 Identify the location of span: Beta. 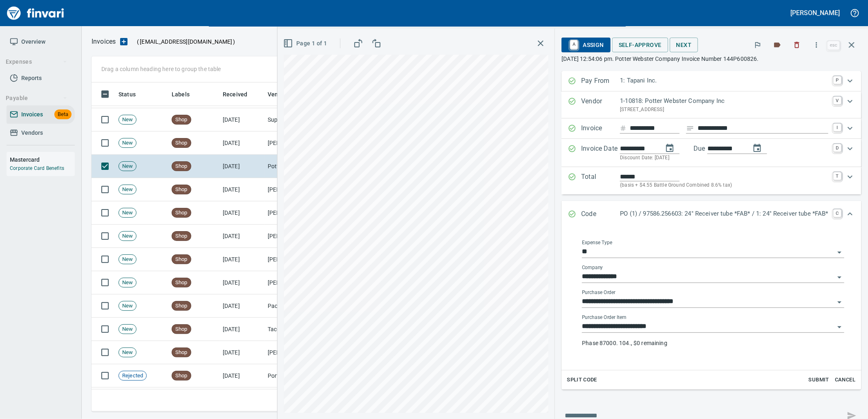
(63, 114).